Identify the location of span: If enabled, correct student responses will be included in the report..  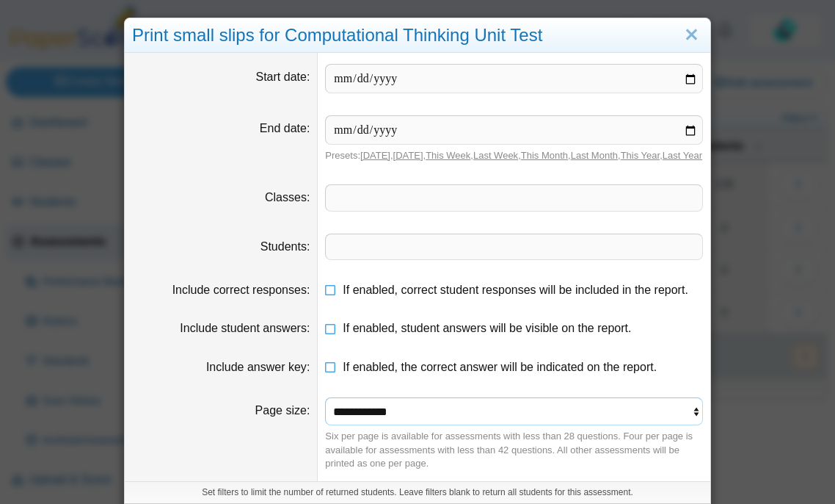
(515, 289).